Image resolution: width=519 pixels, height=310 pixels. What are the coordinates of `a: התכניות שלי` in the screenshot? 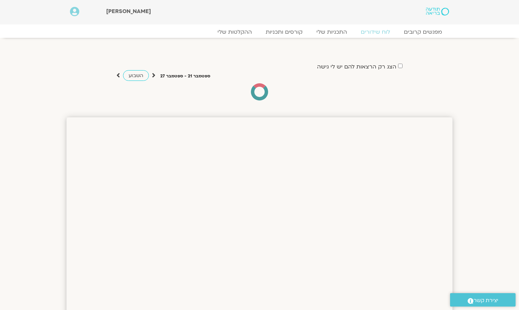 It's located at (331, 32).